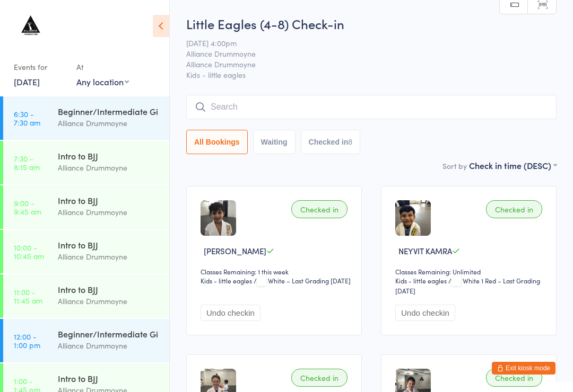  What do you see at coordinates (350, 142) in the screenshot?
I see `div: 8` at bounding box center [350, 142].